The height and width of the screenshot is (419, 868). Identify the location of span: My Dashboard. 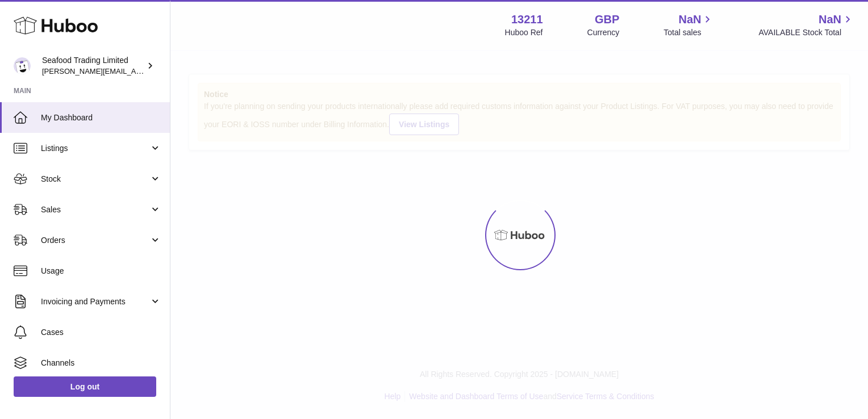
(101, 118).